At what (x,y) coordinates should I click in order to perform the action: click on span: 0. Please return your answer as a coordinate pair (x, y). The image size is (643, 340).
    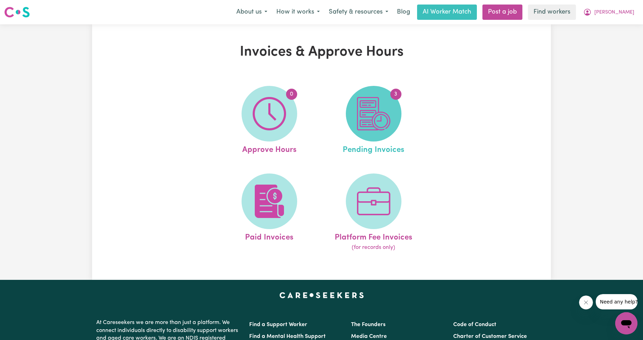
    Looking at the image, I should click on (292, 94).